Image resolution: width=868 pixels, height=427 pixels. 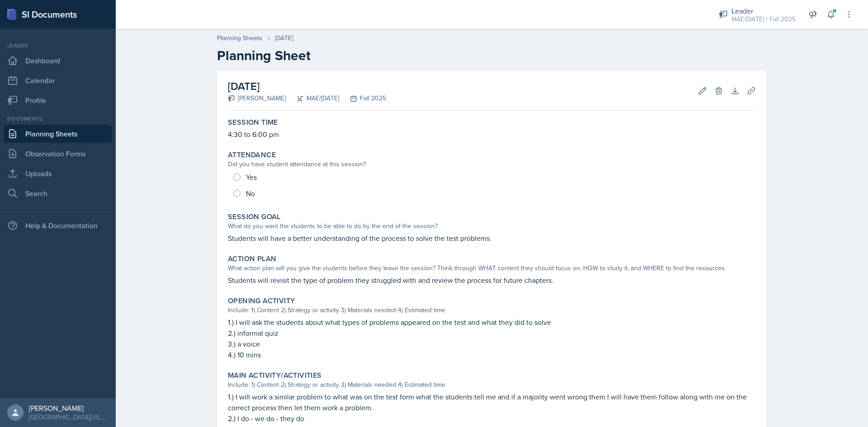 What do you see at coordinates (254, 217) in the screenshot?
I see `label: Session Goal` at bounding box center [254, 217].